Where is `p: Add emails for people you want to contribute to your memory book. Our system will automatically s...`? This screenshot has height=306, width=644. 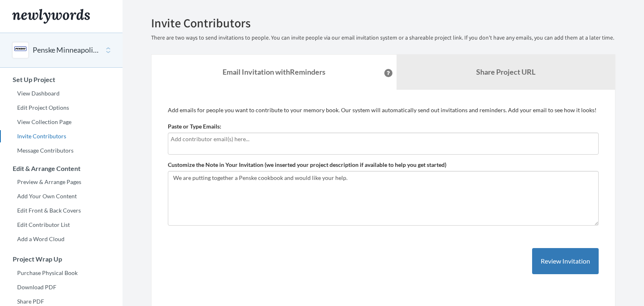 p: Add emails for people you want to contribute to your memory book. Our system will automatically s... is located at coordinates (383, 111).